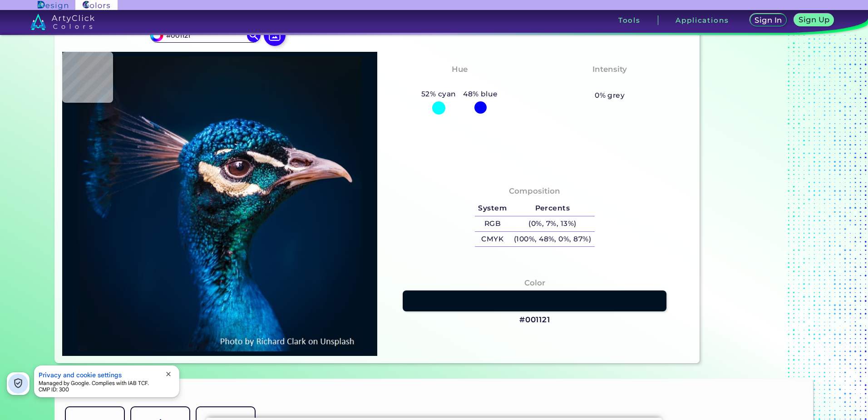 The image size is (868, 420). Describe the element at coordinates (535, 320) in the screenshot. I see `h3: #001121` at that location.